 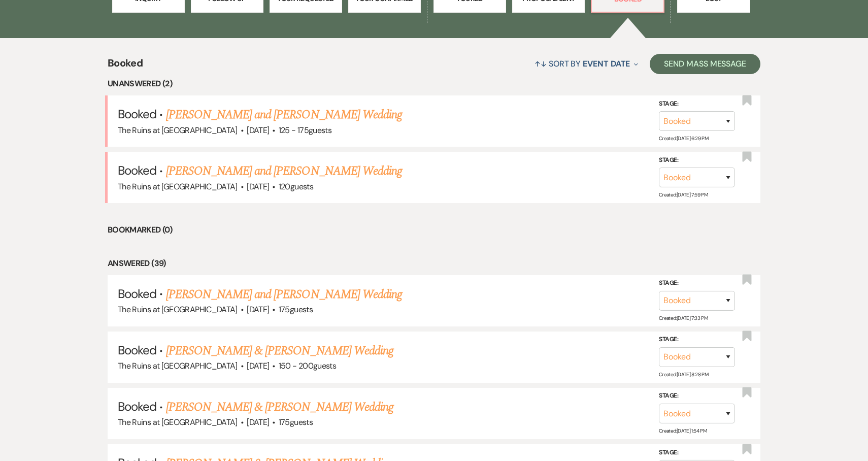 What do you see at coordinates (296, 187) in the screenshot?
I see `span: 120 guests` at bounding box center [296, 187].